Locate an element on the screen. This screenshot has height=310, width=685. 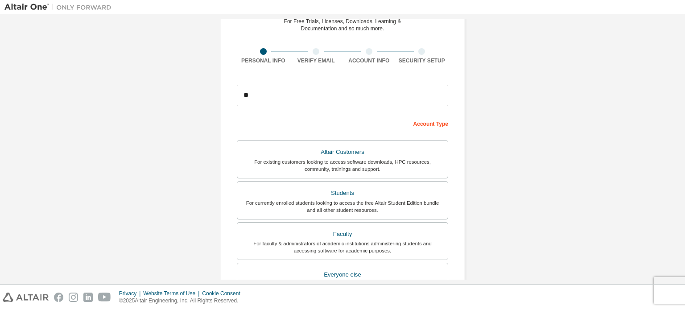
div: For currently enrolled students looking to access the free Altair Student Edition bundle and all ... is located at coordinates (342, 206).